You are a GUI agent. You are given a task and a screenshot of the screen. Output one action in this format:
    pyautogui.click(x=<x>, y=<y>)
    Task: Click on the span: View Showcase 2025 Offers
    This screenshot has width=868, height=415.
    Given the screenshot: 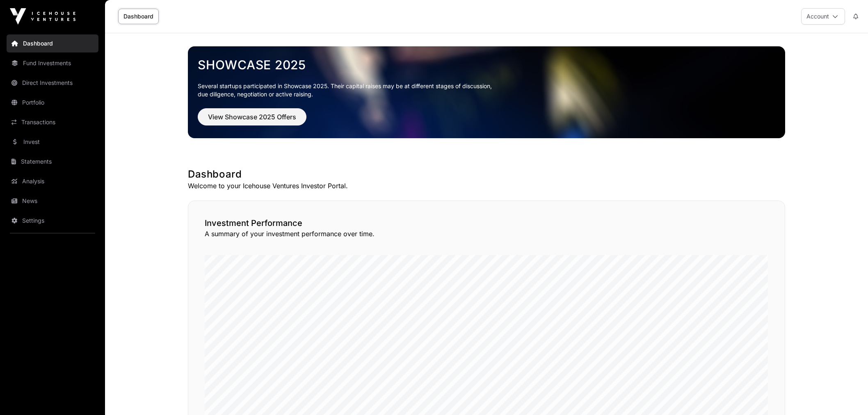 What is the action you would take?
    pyautogui.click(x=252, y=117)
    